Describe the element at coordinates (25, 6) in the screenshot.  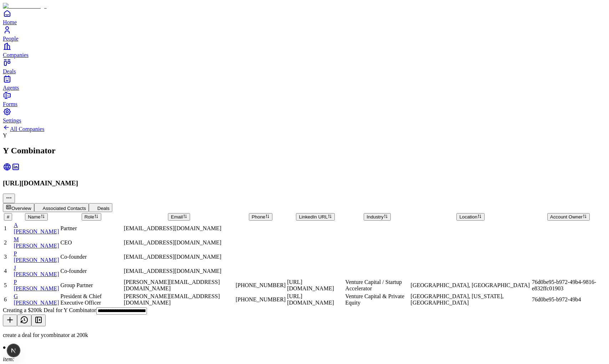
I see `img: Item Brain Logo` at that location.